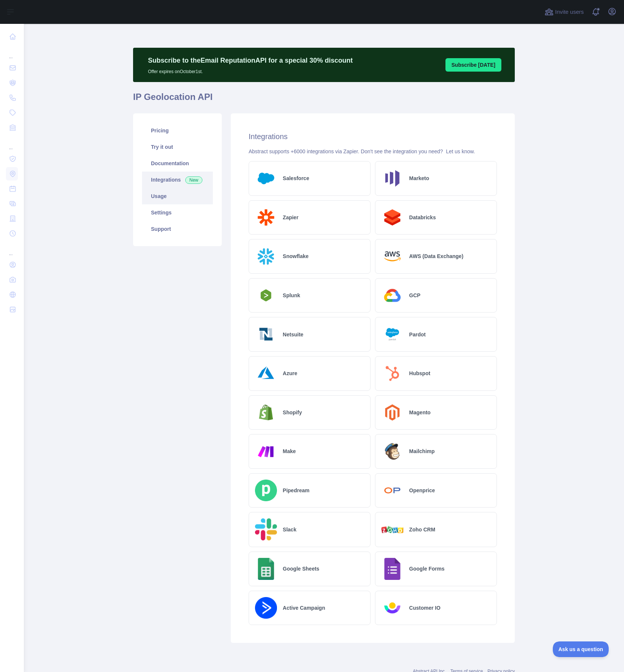 This screenshot has width=624, height=672. I want to click on h2: Slack, so click(289, 529).